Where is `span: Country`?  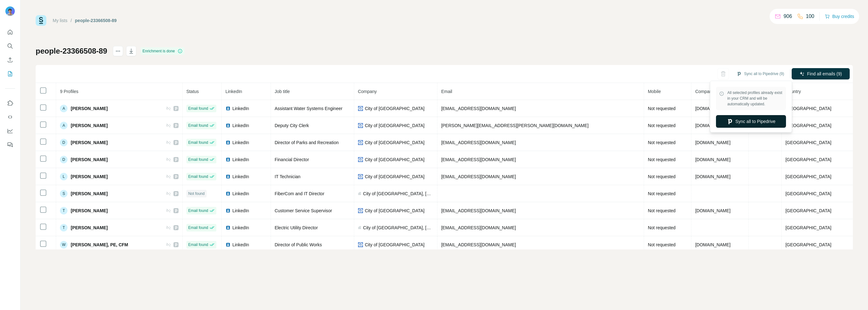 span: Country is located at coordinates (793, 91).